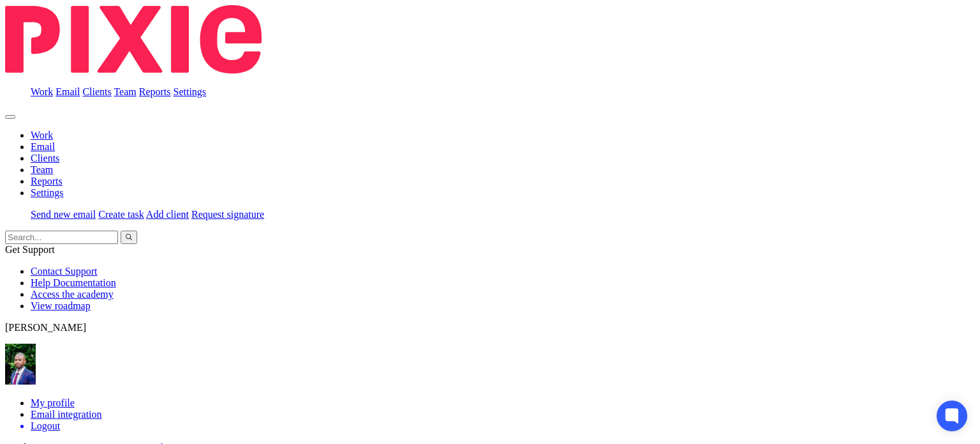 The height and width of the screenshot is (444, 980). Describe the element at coordinates (52, 402) in the screenshot. I see `span: My profile` at that location.